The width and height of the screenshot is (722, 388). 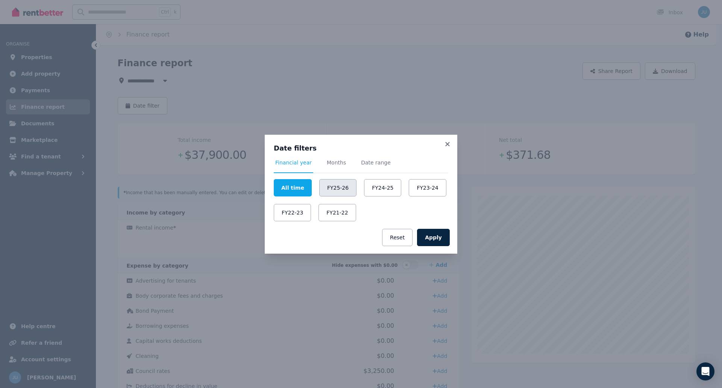 What do you see at coordinates (382, 188) in the screenshot?
I see `button: FY24-25` at bounding box center [382, 188].